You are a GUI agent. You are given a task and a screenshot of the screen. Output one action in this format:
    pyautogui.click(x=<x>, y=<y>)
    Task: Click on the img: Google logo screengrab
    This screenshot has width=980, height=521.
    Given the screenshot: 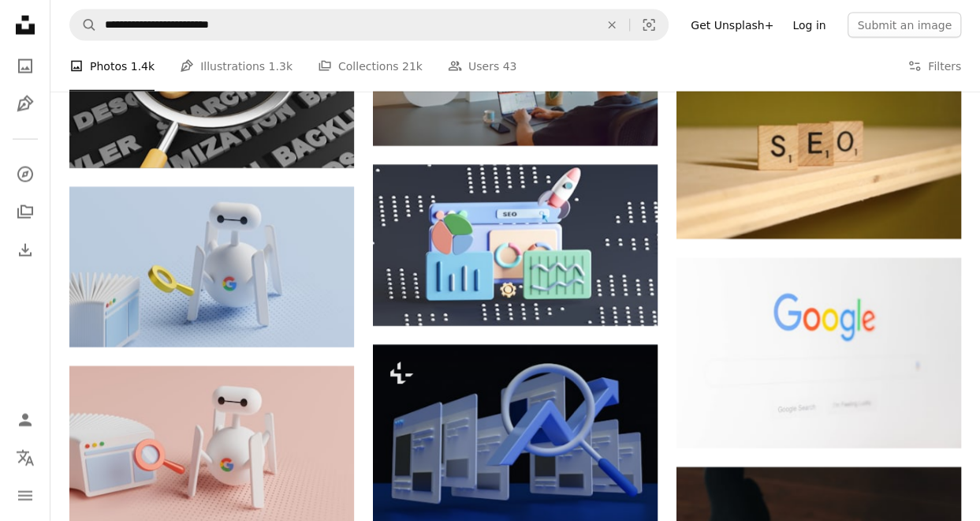 What is the action you would take?
    pyautogui.click(x=818, y=352)
    